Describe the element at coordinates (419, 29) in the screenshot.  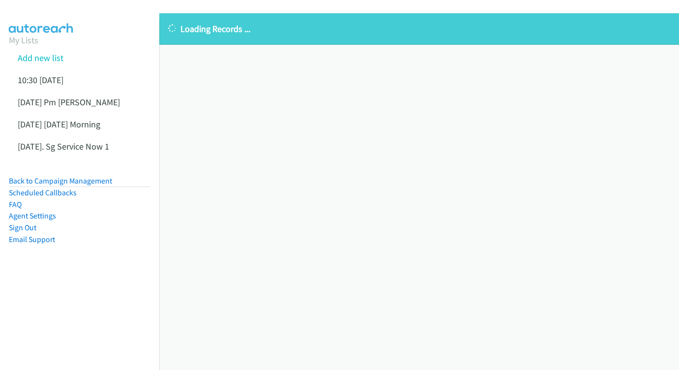
I see `p: Loading Records ...` at that location.